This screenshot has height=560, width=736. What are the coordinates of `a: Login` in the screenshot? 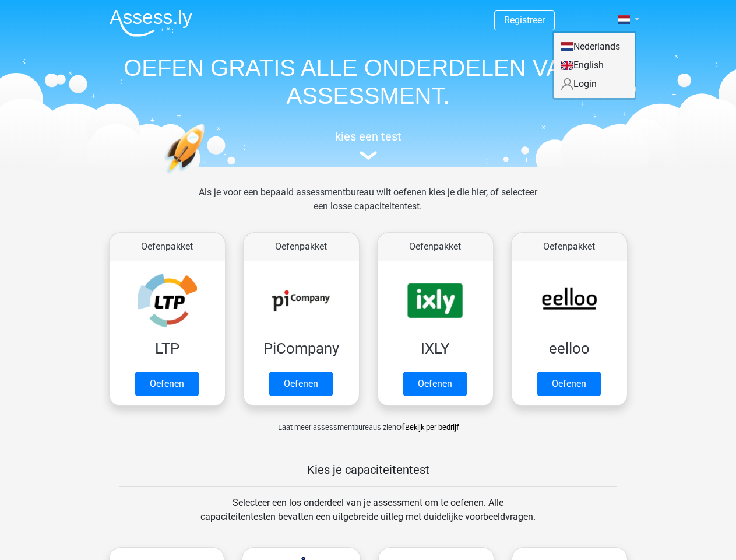 It's located at (594, 84).